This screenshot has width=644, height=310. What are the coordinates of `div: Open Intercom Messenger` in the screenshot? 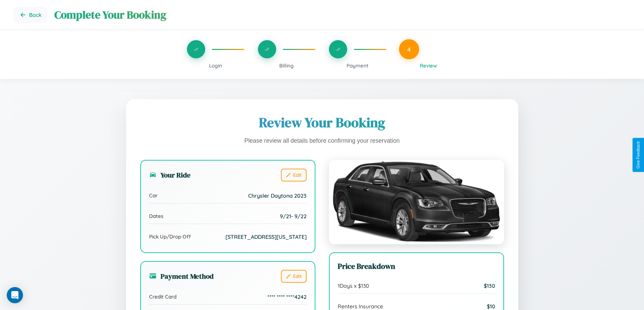 It's located at (15, 296).